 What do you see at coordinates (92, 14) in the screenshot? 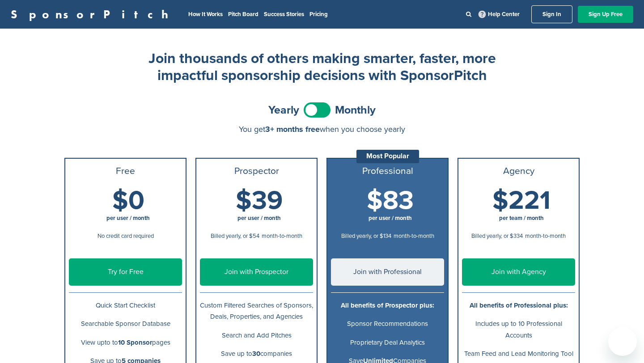
I see `a: SponsorPitch` at bounding box center [92, 14].